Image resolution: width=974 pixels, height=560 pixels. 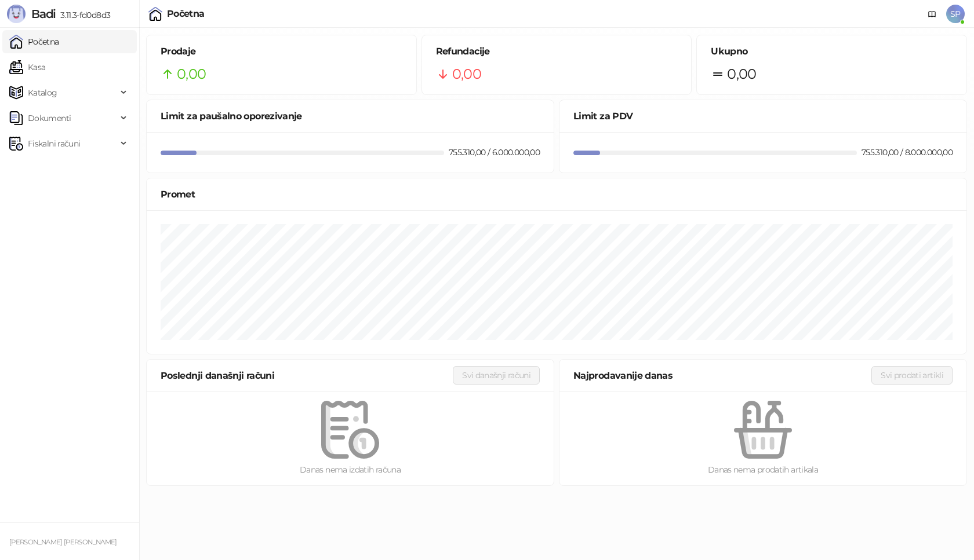 What do you see at coordinates (83, 15) in the screenshot?
I see `span: 3.11.3-fd0d8d3` at bounding box center [83, 15].